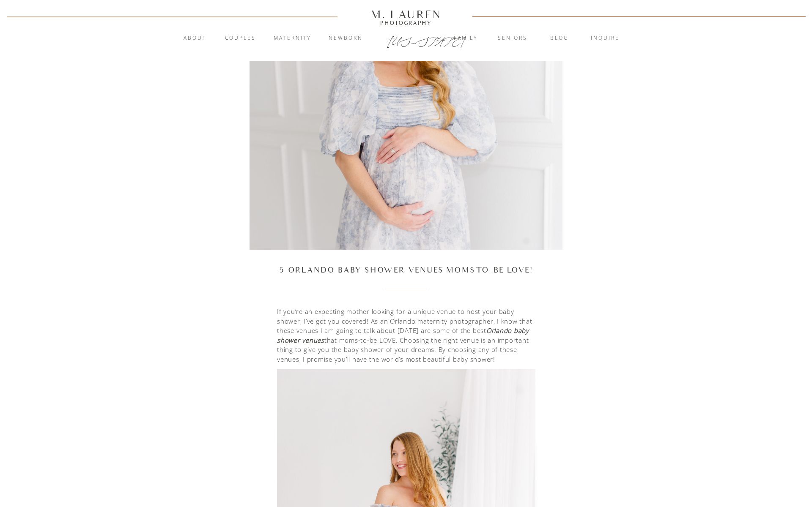 This screenshot has width=812, height=507. I want to click on p: If you’re an expecting mother looking for a unique venue to host your baby shower, I’ve got you c..., so click(406, 335).